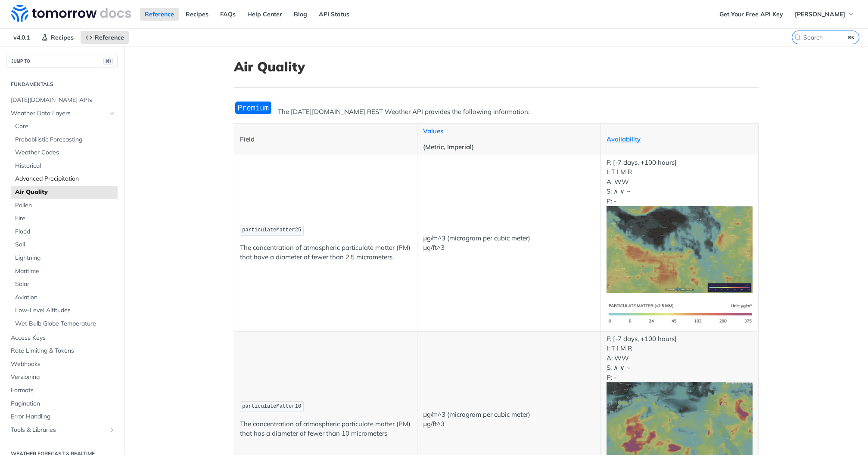  I want to click on span: Formats, so click(63, 390).